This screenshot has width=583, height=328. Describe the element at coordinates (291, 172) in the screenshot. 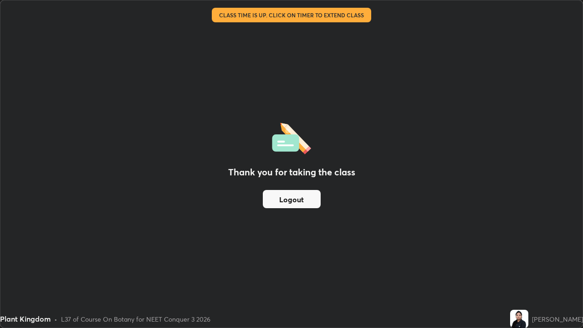

I see `h2: Thank you for taking the class` at that location.